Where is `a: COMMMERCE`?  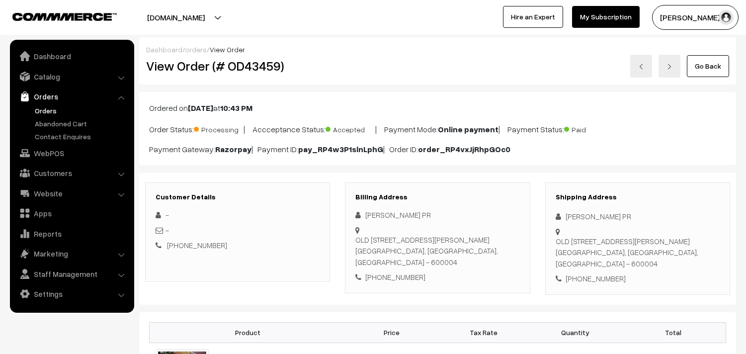 a: COMMMERCE is located at coordinates (56, 16).